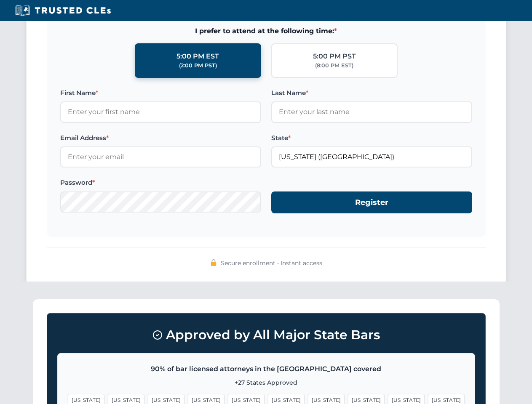 The height and width of the screenshot is (404, 532). What do you see at coordinates (198, 66) in the screenshot?
I see `div: (2:00 PM PST)` at bounding box center [198, 66].